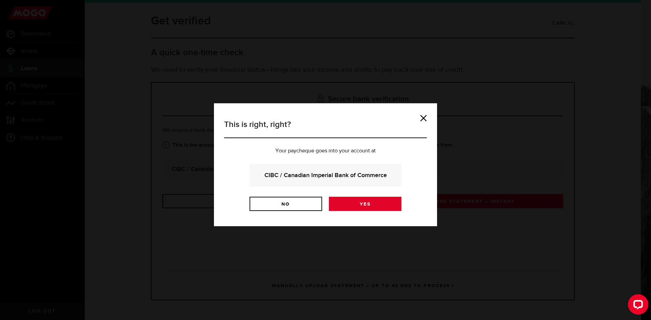  What do you see at coordinates (286, 204) in the screenshot?
I see `a: No` at bounding box center [286, 204].